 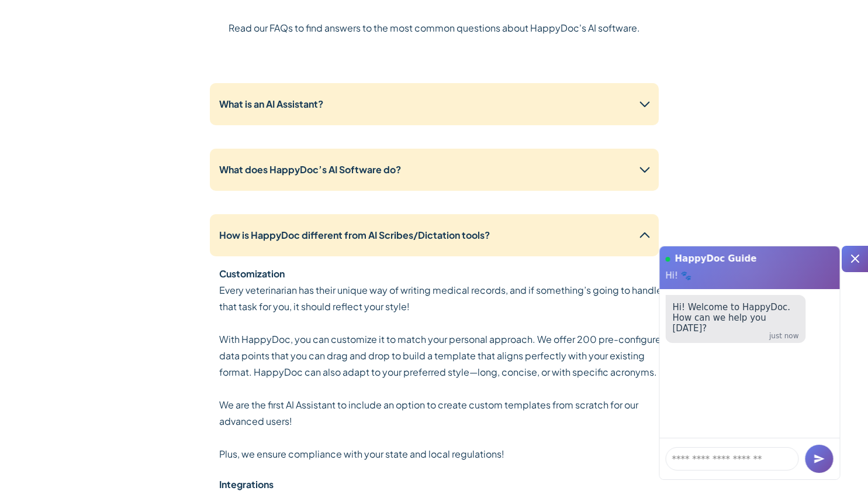 I want to click on p: Every veterinarian has their unique way of writing medical records, and if something’s going to h..., so click(x=443, y=372).